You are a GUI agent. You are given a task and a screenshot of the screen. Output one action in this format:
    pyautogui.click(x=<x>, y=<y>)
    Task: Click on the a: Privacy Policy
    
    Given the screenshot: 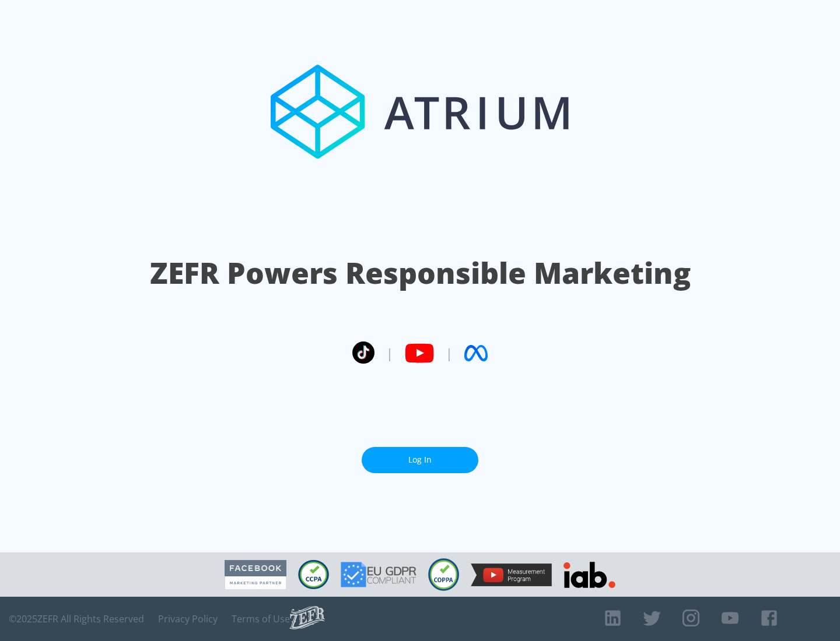 What is the action you would take?
    pyautogui.click(x=188, y=619)
    